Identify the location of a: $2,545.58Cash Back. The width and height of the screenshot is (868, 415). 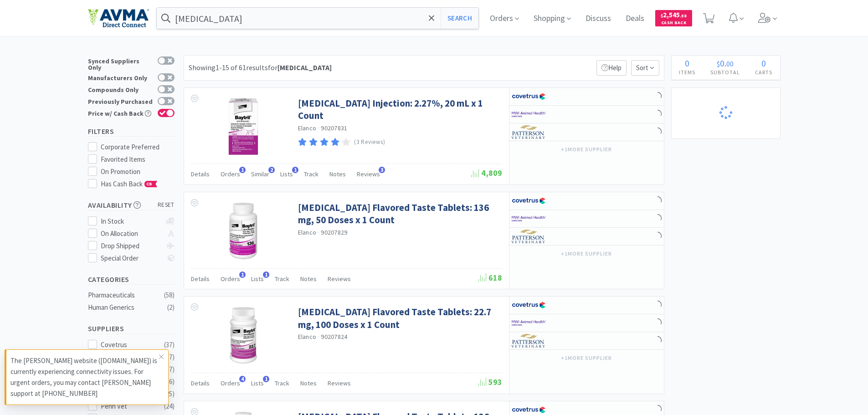
(673, 19).